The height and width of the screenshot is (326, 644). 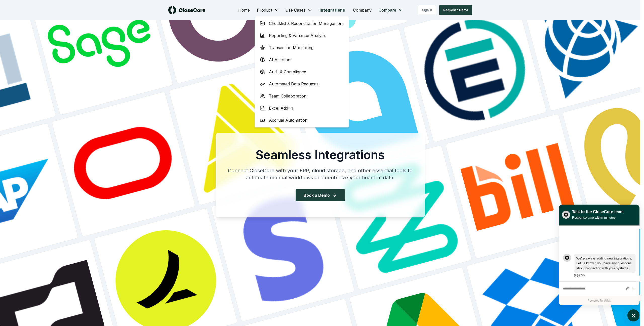 I want to click on span: Reporting & Variance Analysis, so click(x=297, y=35).